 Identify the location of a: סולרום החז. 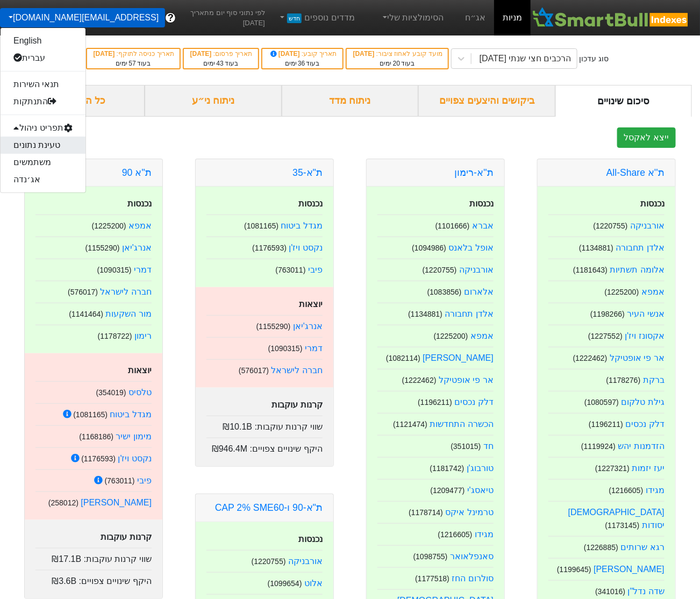
(473, 578).